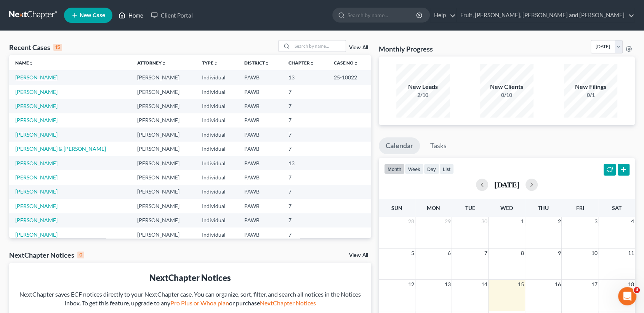 The height and width of the screenshot is (313, 644). I want to click on button: day, so click(432, 169).